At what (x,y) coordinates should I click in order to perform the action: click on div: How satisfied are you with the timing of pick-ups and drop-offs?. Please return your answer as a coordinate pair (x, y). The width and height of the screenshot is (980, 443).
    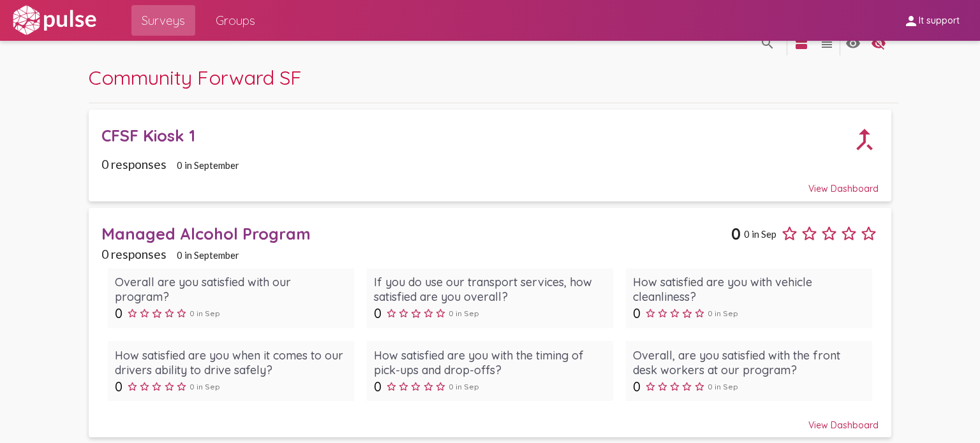
    Looking at the image, I should click on (490, 363).